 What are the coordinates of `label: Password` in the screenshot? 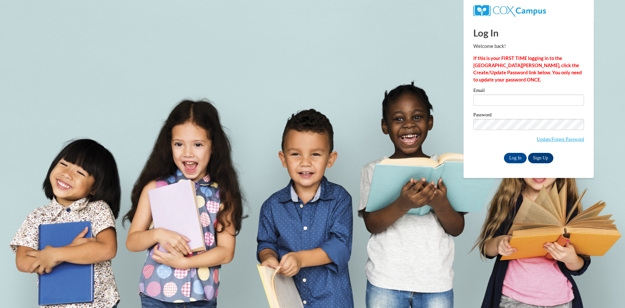 It's located at (529, 116).